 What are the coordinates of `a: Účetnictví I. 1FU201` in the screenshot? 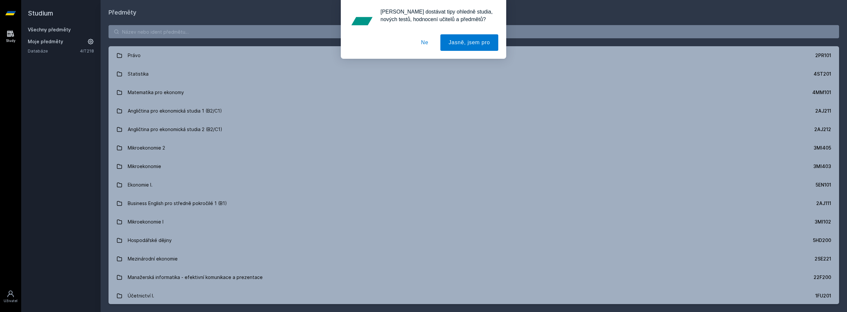 It's located at (474, 296).